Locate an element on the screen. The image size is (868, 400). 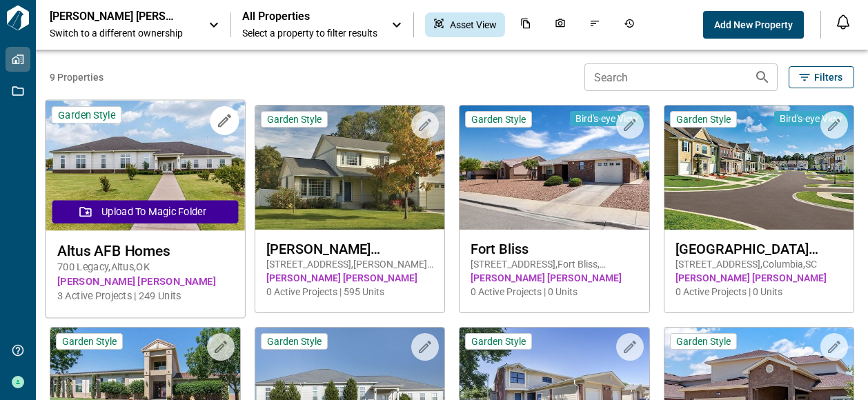
button: Open notification feed is located at coordinates (843, 22).